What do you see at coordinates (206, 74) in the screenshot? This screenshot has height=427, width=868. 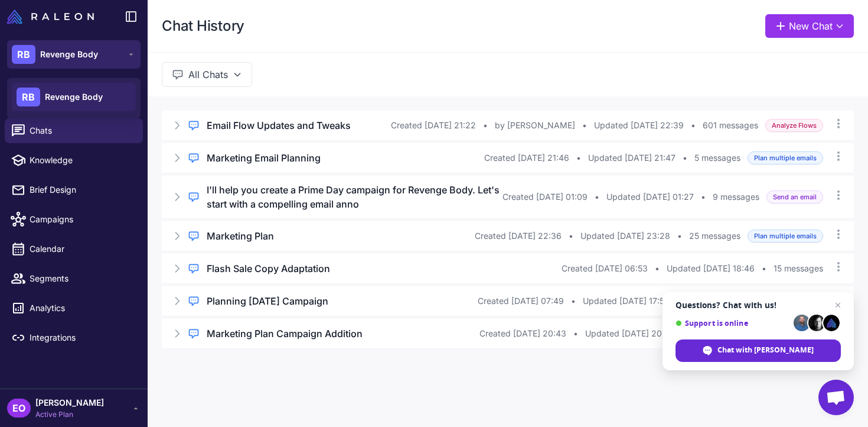 I see `button: All Chats` at bounding box center [206, 74].